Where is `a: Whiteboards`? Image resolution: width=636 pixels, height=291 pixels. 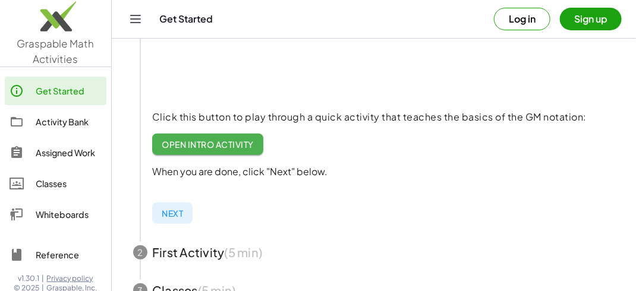
a: Whiteboards is located at coordinates (55, 215).